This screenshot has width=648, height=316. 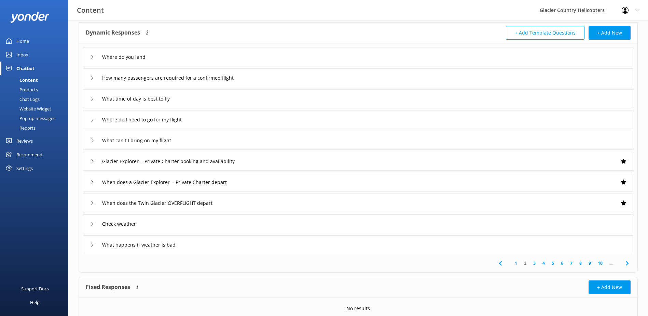 I want to click on div: Settings, so click(x=25, y=168).